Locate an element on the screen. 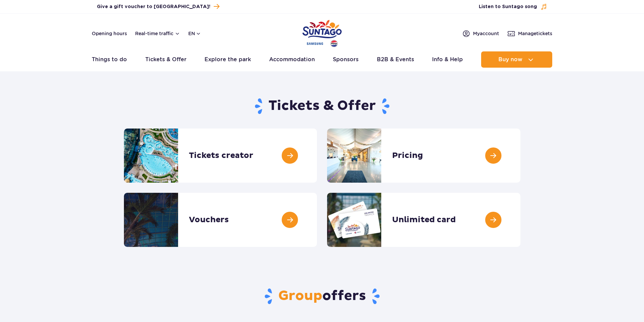  span: Listen to Suntago song is located at coordinates (508, 6).